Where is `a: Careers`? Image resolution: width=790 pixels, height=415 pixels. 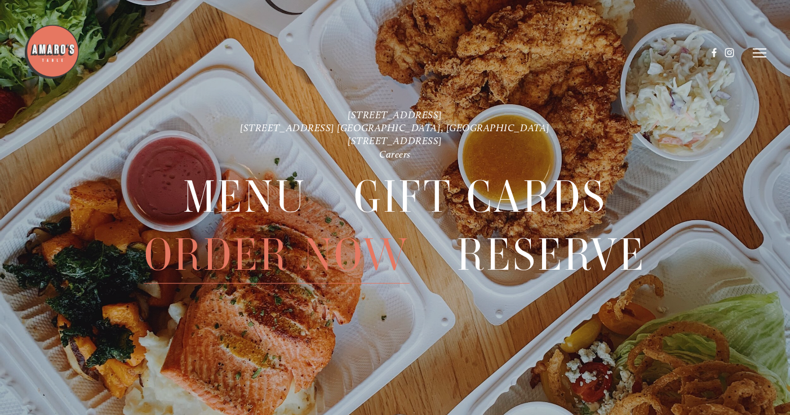 a: Careers is located at coordinates (395, 153).